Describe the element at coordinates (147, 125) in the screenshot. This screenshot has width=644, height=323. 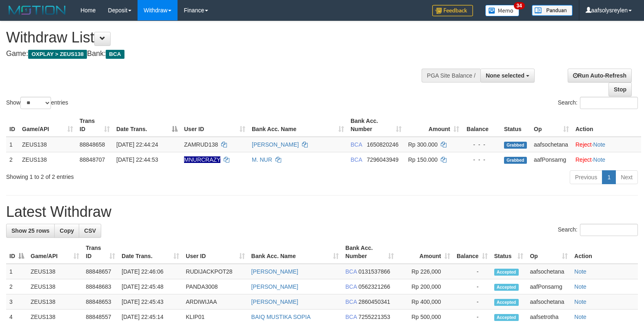
I see `th: Date Trans.: activate to sort column descending` at that location.